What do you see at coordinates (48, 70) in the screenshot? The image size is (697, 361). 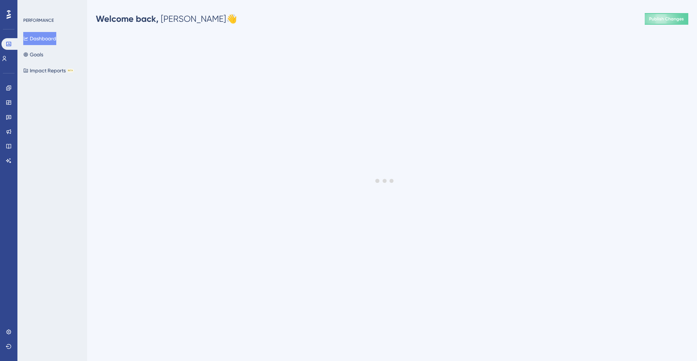 I see `button: Impact ReportsBETA` at bounding box center [48, 70].